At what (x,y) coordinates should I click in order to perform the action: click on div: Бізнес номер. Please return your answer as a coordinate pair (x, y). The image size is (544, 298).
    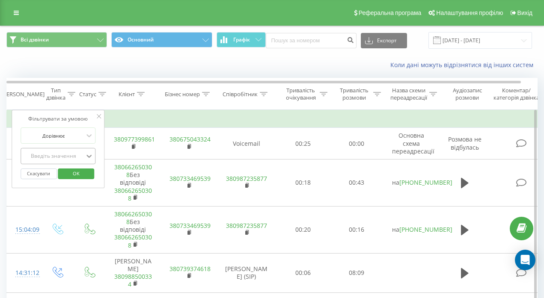
    Looking at the image, I should click on (182, 94).